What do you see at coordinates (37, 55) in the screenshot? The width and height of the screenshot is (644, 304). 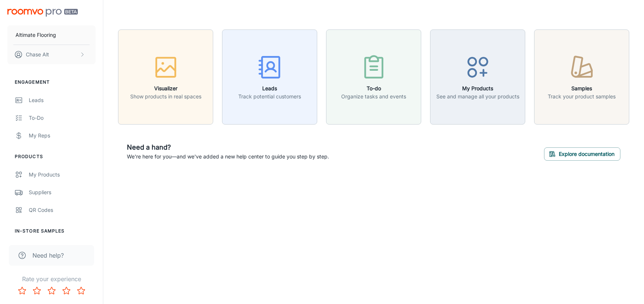 I see `p: Chase Alt` at bounding box center [37, 55].